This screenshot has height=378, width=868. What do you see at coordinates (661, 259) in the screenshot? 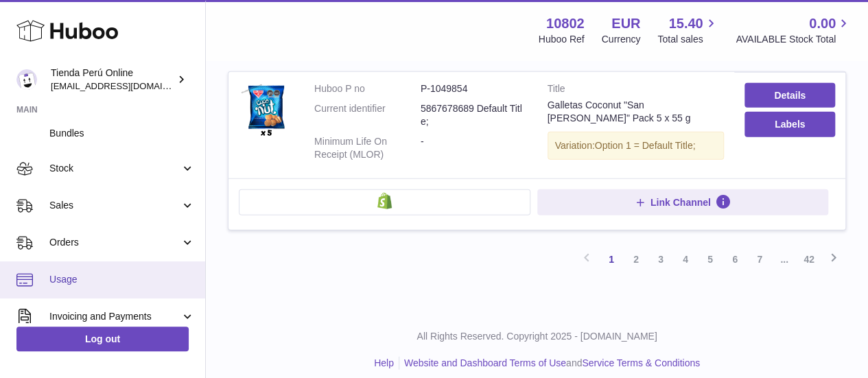
I see `a: 3` at bounding box center [661, 259].